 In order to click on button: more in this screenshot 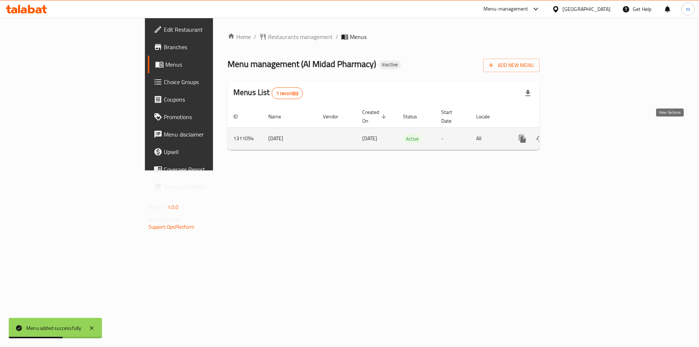, I will do `click(522, 139)`.